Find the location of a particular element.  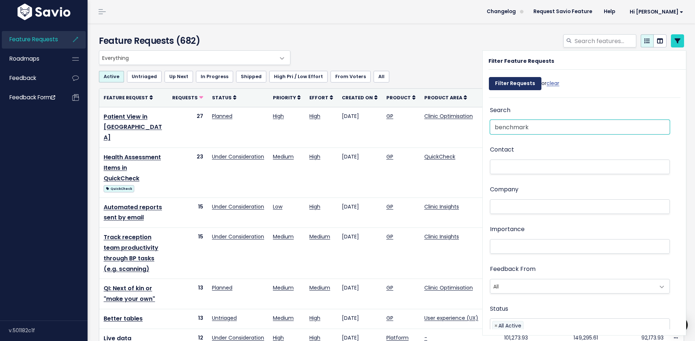

a: Shipped is located at coordinates (251, 77).